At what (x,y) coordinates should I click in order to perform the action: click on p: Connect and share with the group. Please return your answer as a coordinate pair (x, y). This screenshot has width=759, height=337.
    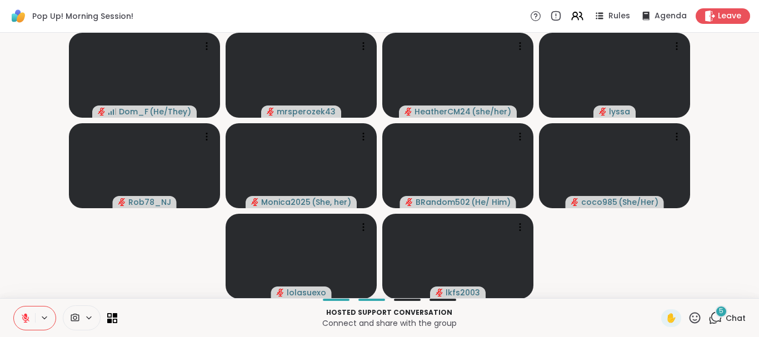
    Looking at the image, I should click on (389, 323).